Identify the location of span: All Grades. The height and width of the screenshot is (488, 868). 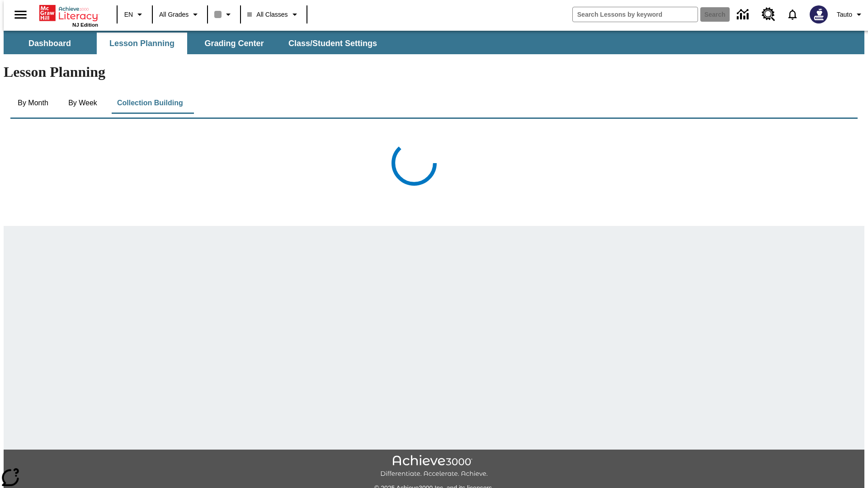
(173, 15).